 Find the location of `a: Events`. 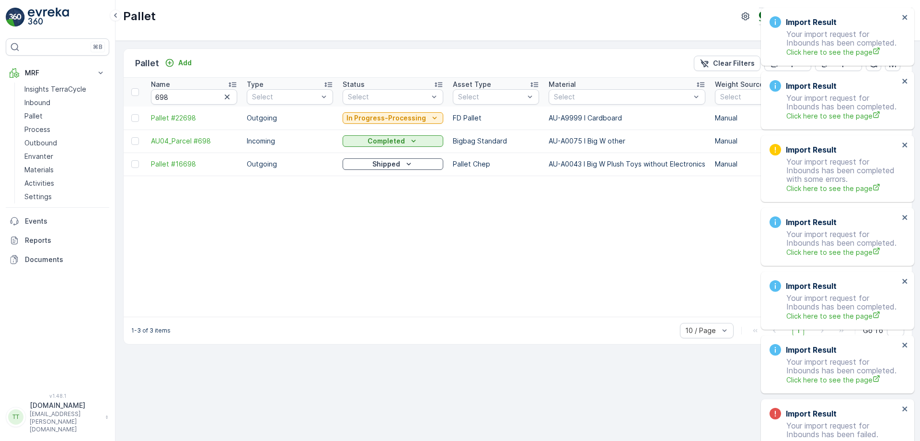

a: Events is located at coordinates (58, 221).